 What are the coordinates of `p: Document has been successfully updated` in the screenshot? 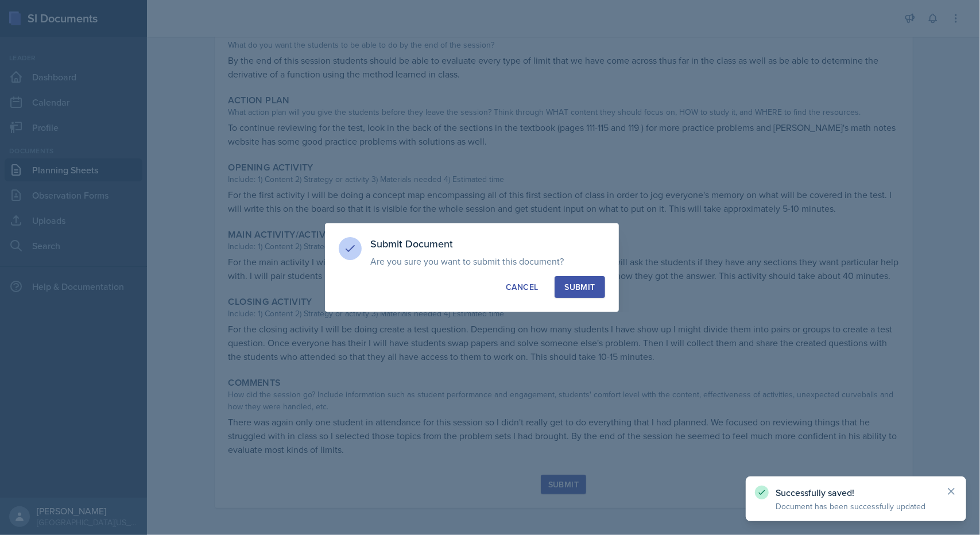 It's located at (856, 506).